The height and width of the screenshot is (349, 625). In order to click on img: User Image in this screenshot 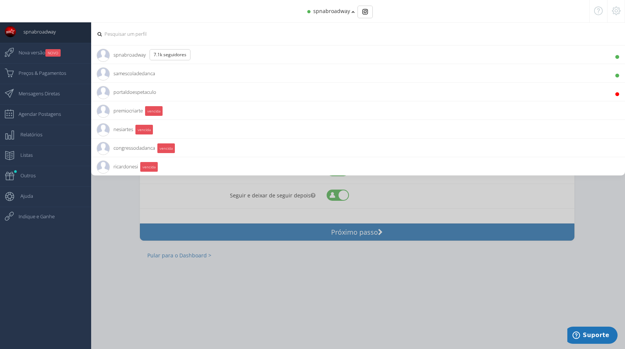, I will do `click(10, 32)`.